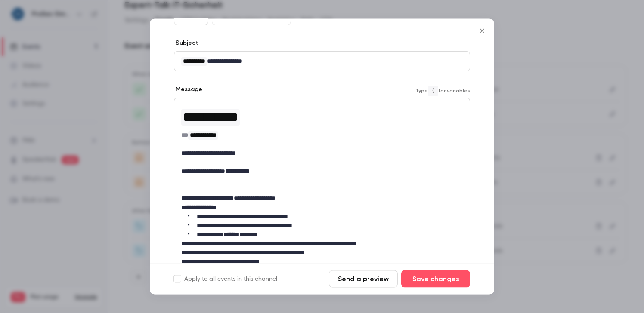 Image resolution: width=644 pixels, height=313 pixels. What do you see at coordinates (188, 90) in the screenshot?
I see `label: Message` at bounding box center [188, 90].